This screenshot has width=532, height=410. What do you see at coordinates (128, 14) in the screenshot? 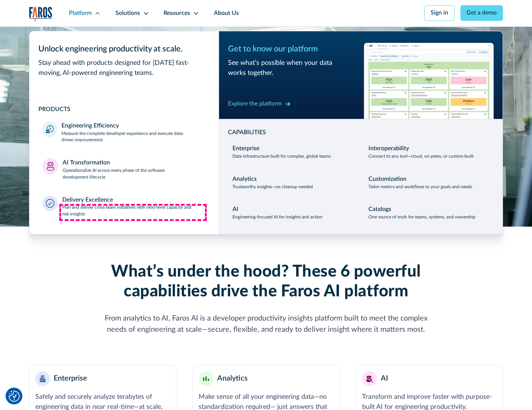
I see `div: Solutions` at bounding box center [128, 14].